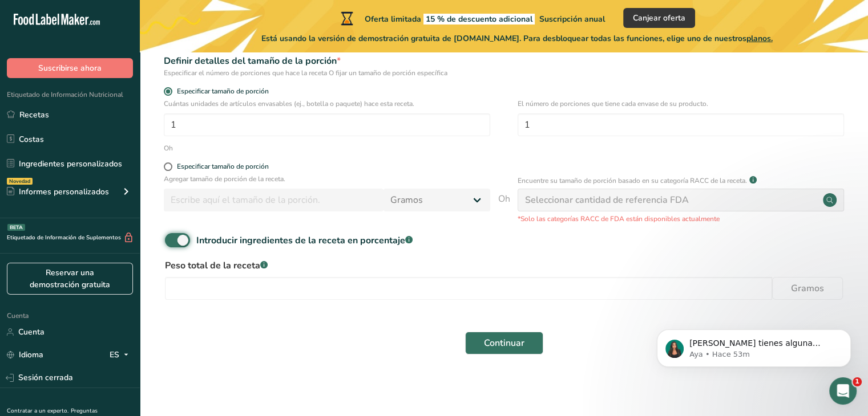 Image resolution: width=868 pixels, height=416 pixels. What do you see at coordinates (38, 411) in the screenshot?
I see `font: Contratar a un experto.` at bounding box center [38, 411].